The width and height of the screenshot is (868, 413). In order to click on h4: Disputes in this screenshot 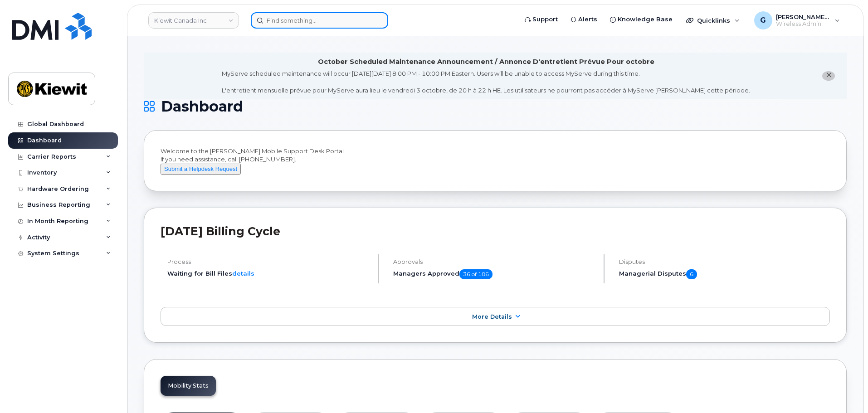, I will do `click(724, 262)`.